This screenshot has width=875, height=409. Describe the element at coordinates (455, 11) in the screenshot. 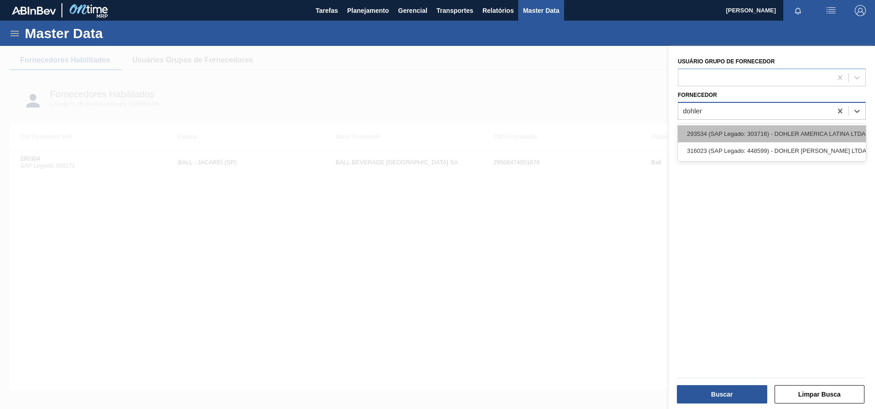

I see `span: Transportes` at that location.